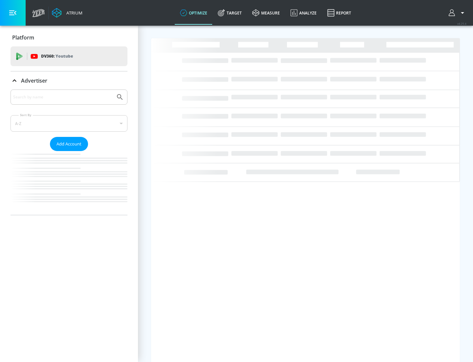  Describe the element at coordinates (69, 183) in the screenshot. I see `nav: list of Advertiser` at that location.